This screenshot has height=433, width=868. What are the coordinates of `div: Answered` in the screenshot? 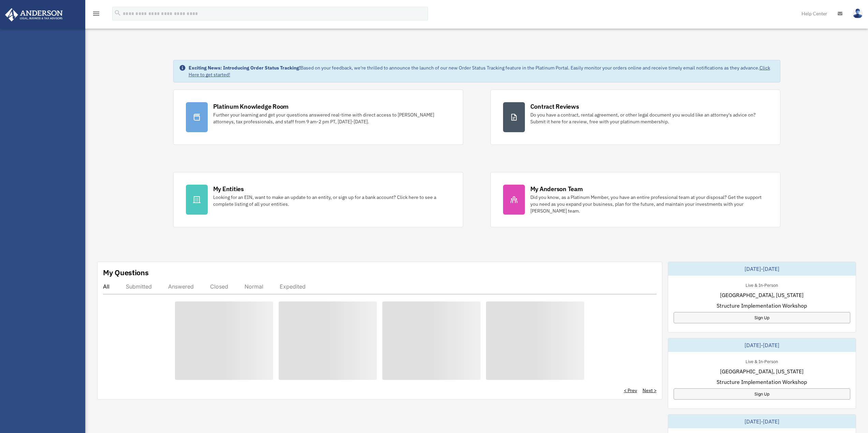 It's located at (181, 287).